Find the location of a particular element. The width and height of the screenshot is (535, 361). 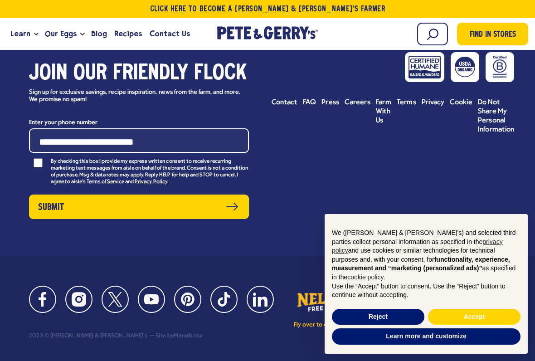

h3: Join our friendly flock is located at coordinates (139, 74).